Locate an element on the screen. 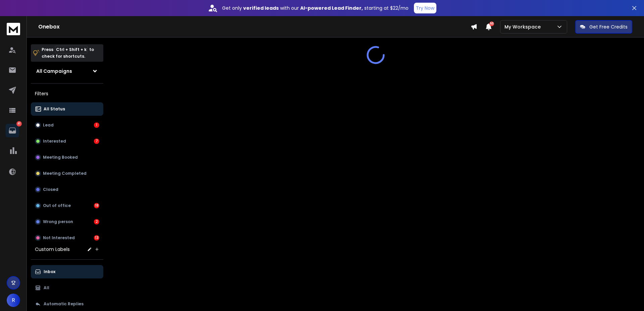 The image size is (644, 311). h3: Custom Labels is located at coordinates (52, 250).